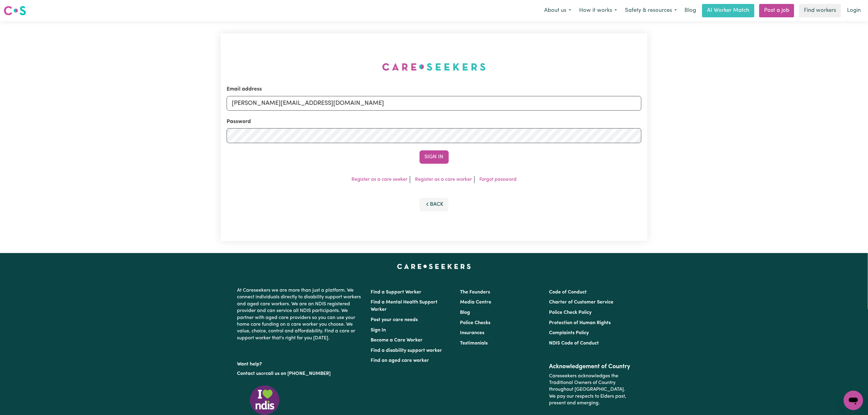 The width and height of the screenshot is (868, 415). What do you see at coordinates (434, 103) in the screenshot?
I see `input: Email address` at bounding box center [434, 103].